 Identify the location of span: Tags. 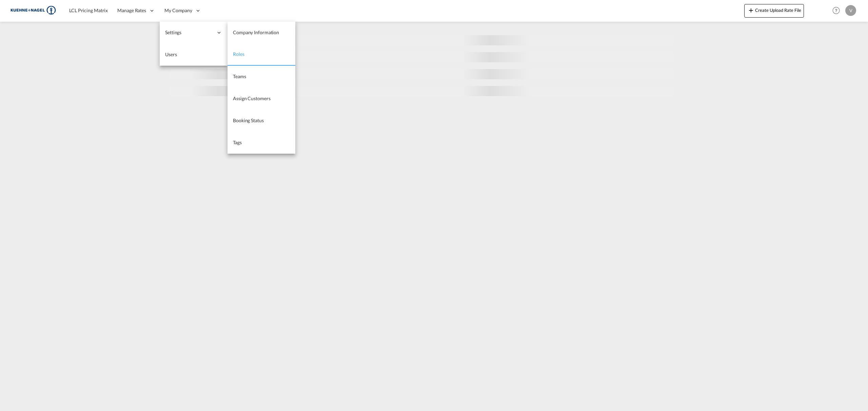
(238, 142).